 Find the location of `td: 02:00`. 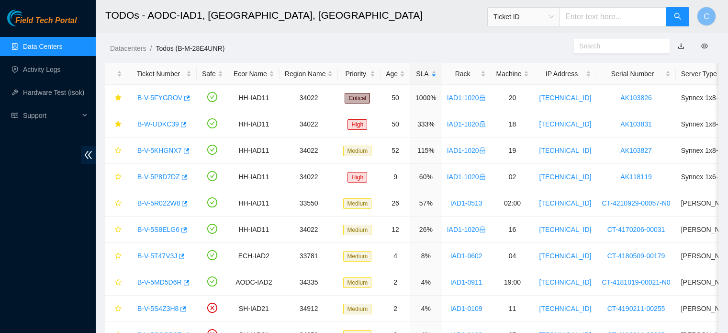

td: 02:00 is located at coordinates (512, 203).